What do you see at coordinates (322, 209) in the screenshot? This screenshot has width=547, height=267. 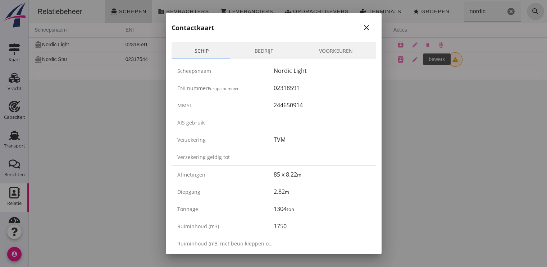 I see `div: 1304` at bounding box center [322, 209].